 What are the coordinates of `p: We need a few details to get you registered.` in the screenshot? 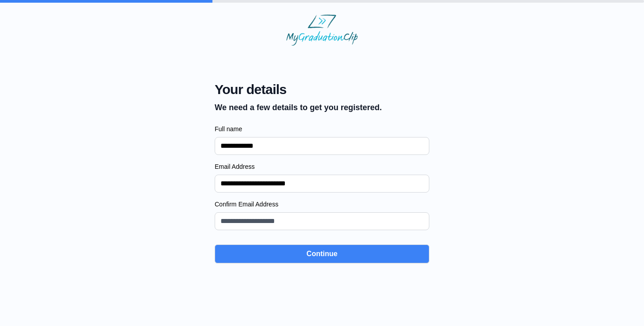 It's located at (298, 108).